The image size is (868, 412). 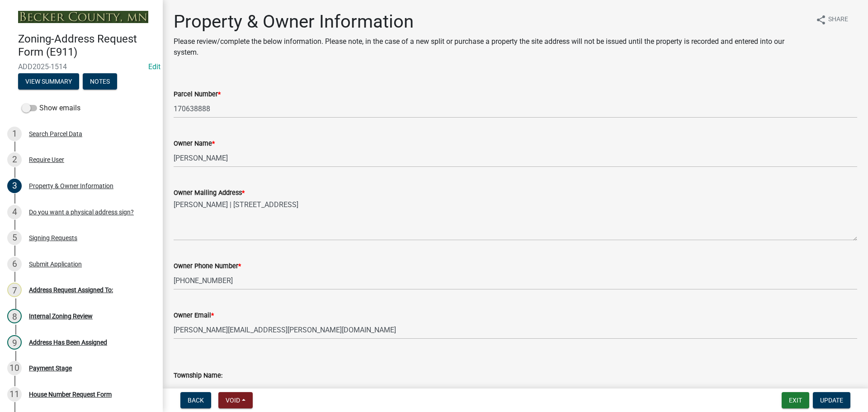 I want to click on label: Parcel Number, so click(x=197, y=94).